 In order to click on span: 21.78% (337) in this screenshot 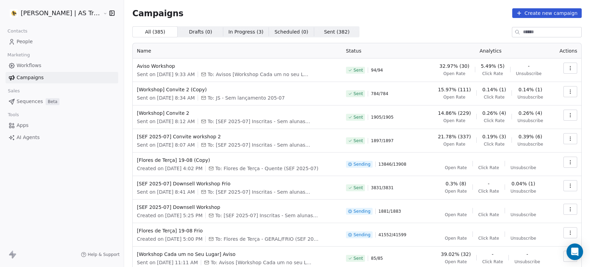, I will do `click(454, 136)`.